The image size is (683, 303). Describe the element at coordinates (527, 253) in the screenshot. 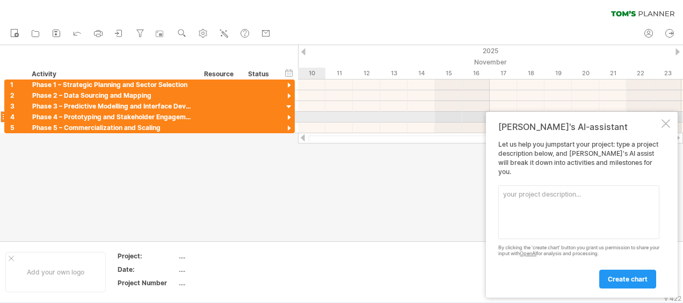

I see `a: OpenAI` at that location.